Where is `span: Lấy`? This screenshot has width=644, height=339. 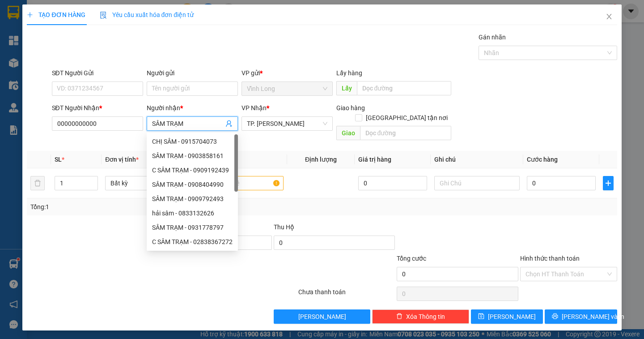
span: Lấy is located at coordinates (347, 88).